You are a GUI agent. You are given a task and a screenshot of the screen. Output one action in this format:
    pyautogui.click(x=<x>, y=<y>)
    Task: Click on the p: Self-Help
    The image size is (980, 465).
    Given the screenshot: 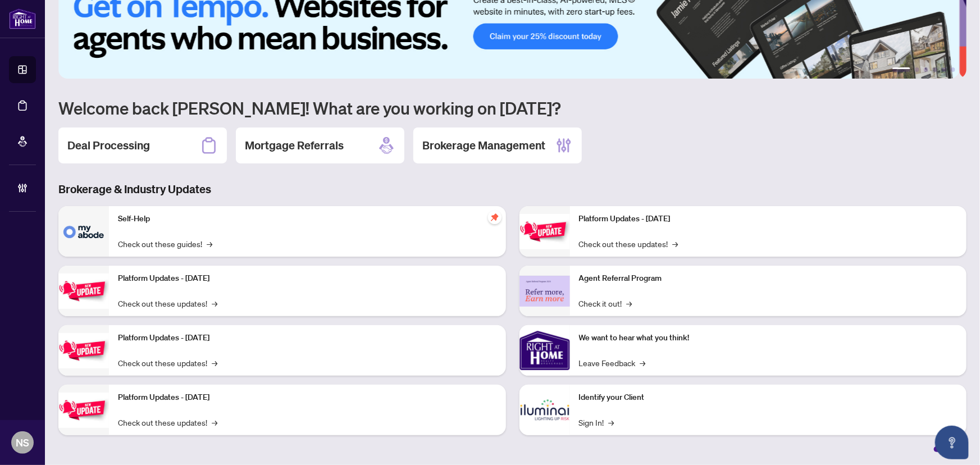 What is the action you would take?
    pyautogui.click(x=307, y=219)
    